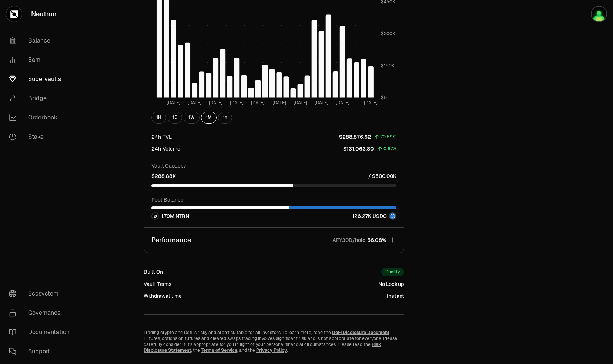 This screenshot has width=613, height=364. Describe the element at coordinates (192, 118) in the screenshot. I see `button: 1W` at that location.